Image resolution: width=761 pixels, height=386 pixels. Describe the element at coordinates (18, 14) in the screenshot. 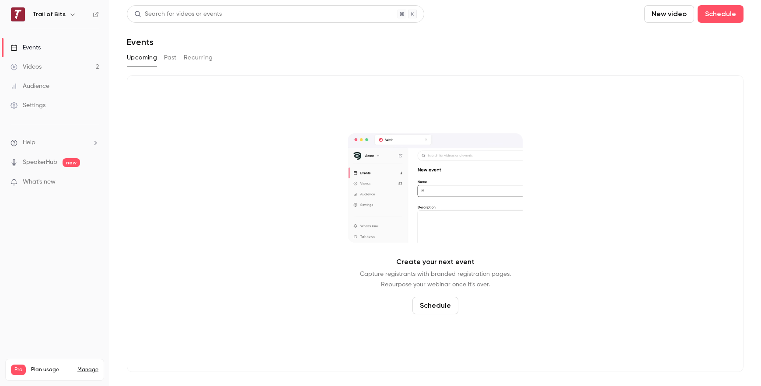

I see `img: Trail of Bits` at that location.